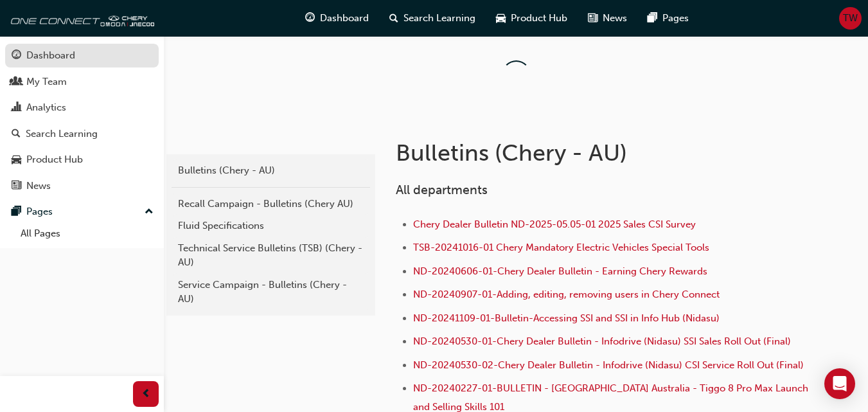 This screenshot has width=868, height=412. Describe the element at coordinates (602, 341) in the screenshot. I see `a: ND-20240530-01-Chery Dealer Bulletin - Infodrive (Nidasu) SSI Sales Roll Out (Final)` at that location.